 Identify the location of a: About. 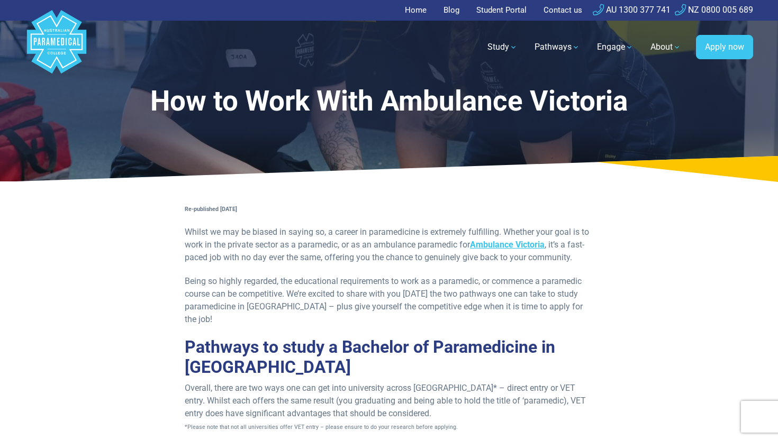
(666, 47).